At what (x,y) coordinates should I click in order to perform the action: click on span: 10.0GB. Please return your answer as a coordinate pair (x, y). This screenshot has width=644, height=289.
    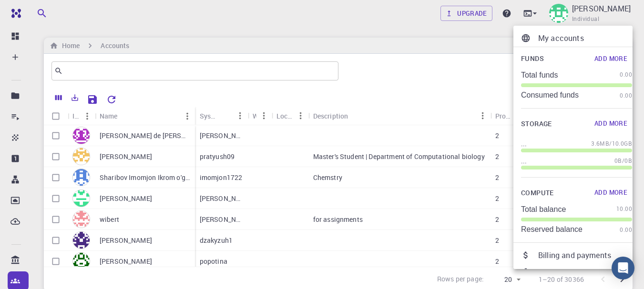
    Looking at the image, I should click on (622, 144).